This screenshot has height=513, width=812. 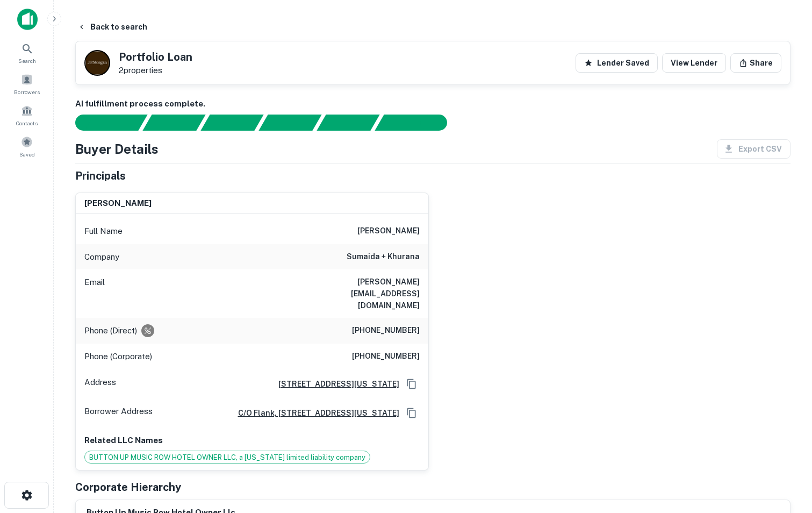 I want to click on div: Your request is received and processing..., so click(x=174, y=123).